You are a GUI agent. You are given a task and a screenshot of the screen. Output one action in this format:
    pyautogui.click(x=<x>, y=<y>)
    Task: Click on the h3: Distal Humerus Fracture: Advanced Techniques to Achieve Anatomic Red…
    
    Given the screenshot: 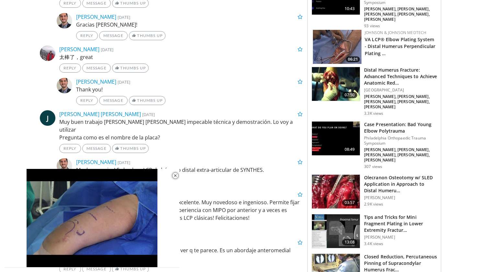 What is the action you would take?
    pyautogui.click(x=400, y=76)
    